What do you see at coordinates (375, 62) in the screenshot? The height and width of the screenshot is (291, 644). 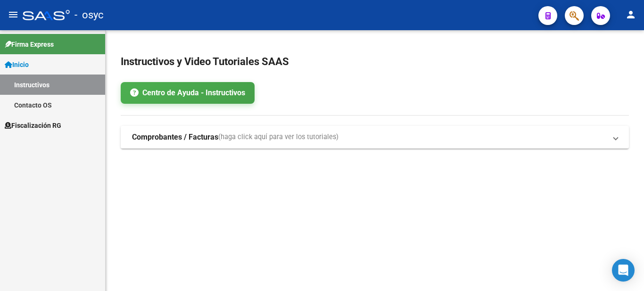 I see `h2: Instructivos y Video Tutoriales SAAS` at bounding box center [375, 62].